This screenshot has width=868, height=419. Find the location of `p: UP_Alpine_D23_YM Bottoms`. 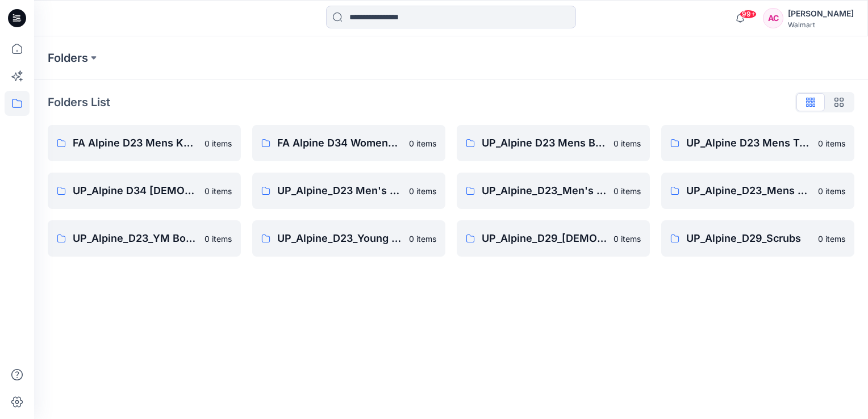

p: UP_Alpine_D23_YM Bottoms is located at coordinates (135, 238).